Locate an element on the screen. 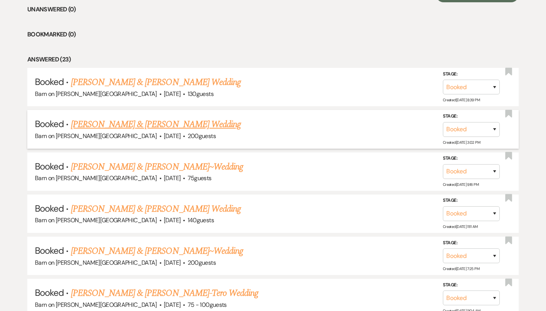 The image size is (546, 311). span: 130 guests is located at coordinates (201, 94).